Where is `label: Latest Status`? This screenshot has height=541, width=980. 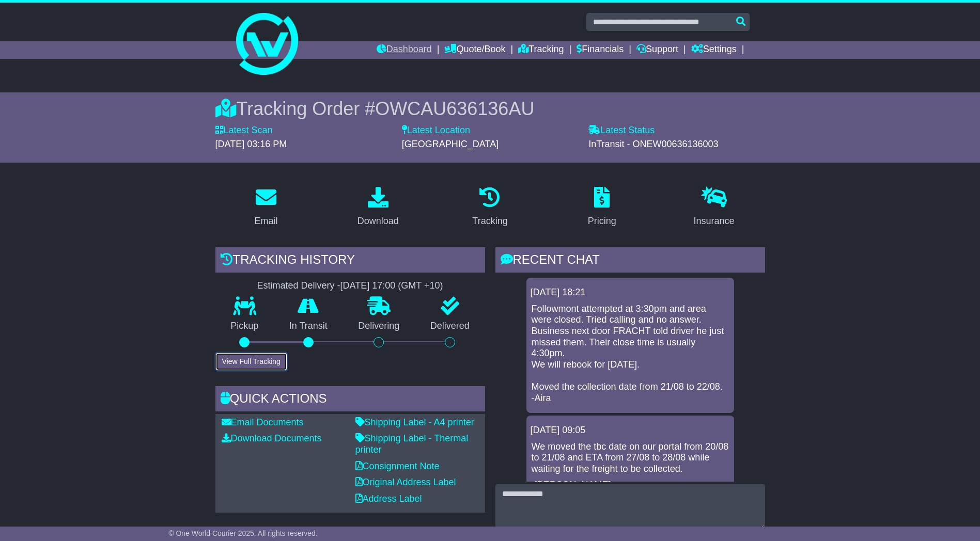 label: Latest Status is located at coordinates (621, 131).